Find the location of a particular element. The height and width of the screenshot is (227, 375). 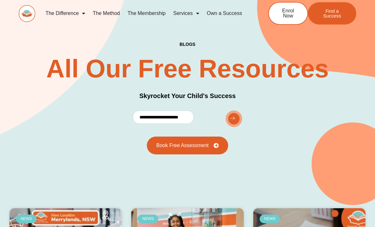

span: Skyrocket Your Child's Success is located at coordinates (187, 96).